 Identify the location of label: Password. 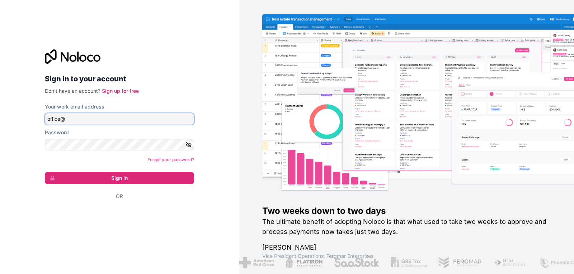
(57, 133).